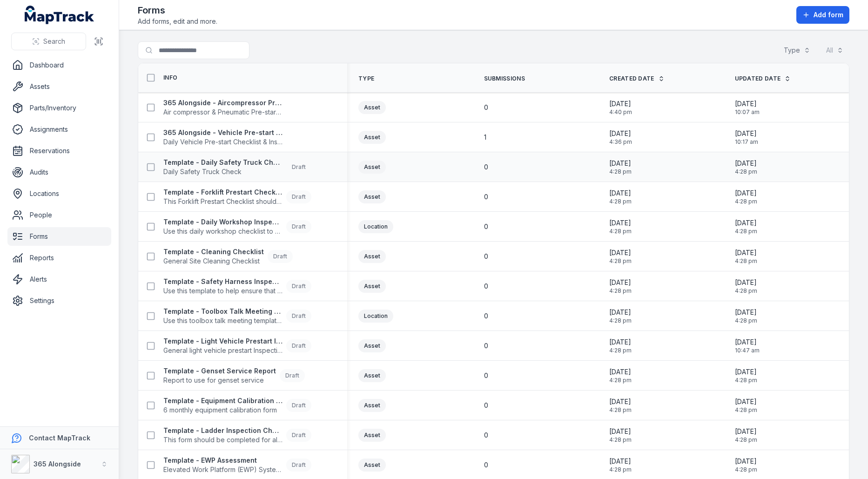  Describe the element at coordinates (223, 103) in the screenshot. I see `strong: 365 Alongside - Aircompressor Pre-start check` at that location.